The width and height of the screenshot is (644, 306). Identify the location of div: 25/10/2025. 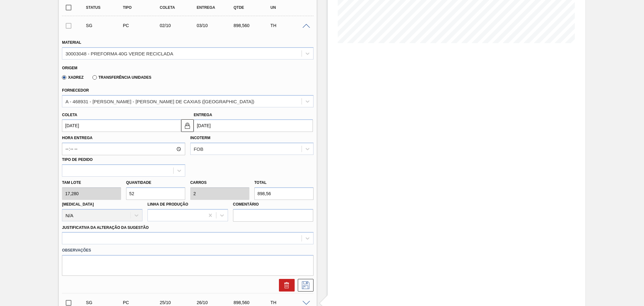
(179, 303).